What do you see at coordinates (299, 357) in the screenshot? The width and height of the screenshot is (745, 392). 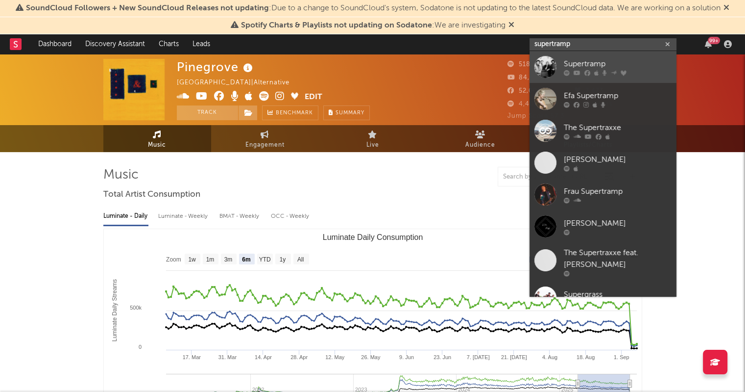 I see `text: 28. Apr` at bounding box center [299, 357].